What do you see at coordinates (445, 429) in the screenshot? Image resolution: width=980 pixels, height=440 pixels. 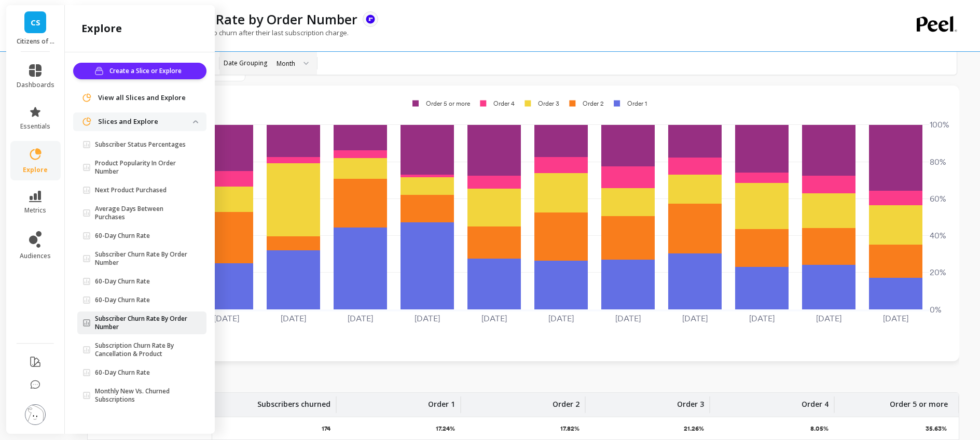 I see `p: 17.24%` at bounding box center [445, 429].